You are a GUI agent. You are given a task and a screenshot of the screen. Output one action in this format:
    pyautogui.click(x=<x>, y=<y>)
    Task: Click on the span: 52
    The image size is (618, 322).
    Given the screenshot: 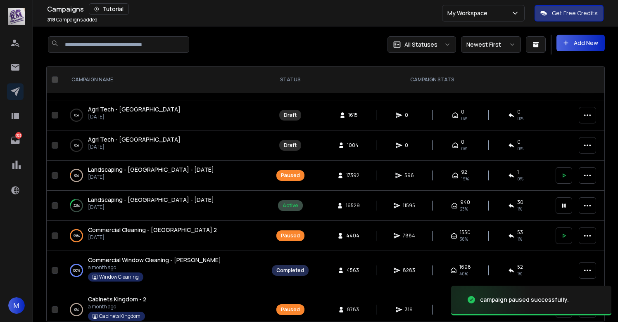 What is the action you would take?
    pyautogui.click(x=520, y=267)
    